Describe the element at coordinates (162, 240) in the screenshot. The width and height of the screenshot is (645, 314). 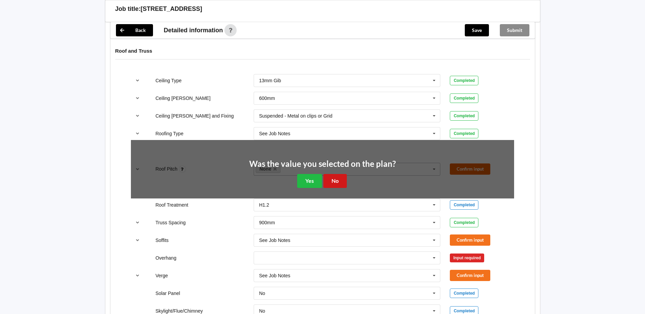
I see `label: Soffits` at that location.